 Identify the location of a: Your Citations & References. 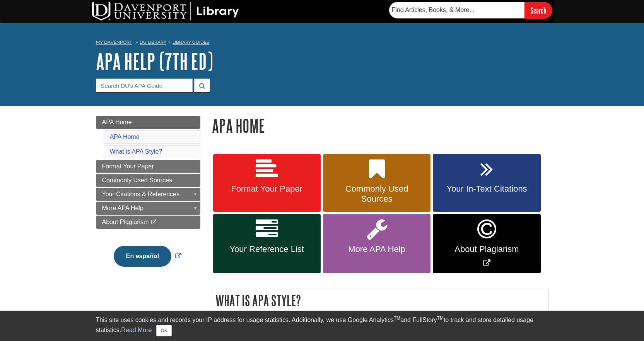
(148, 194).